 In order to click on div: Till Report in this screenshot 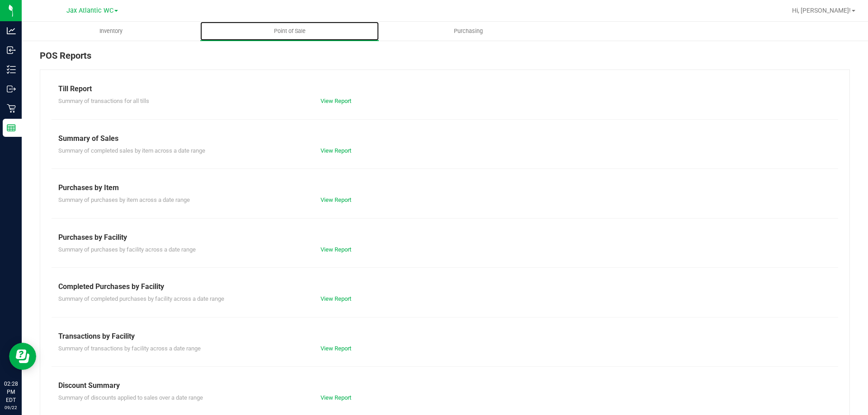, I will do `click(445, 89)`.